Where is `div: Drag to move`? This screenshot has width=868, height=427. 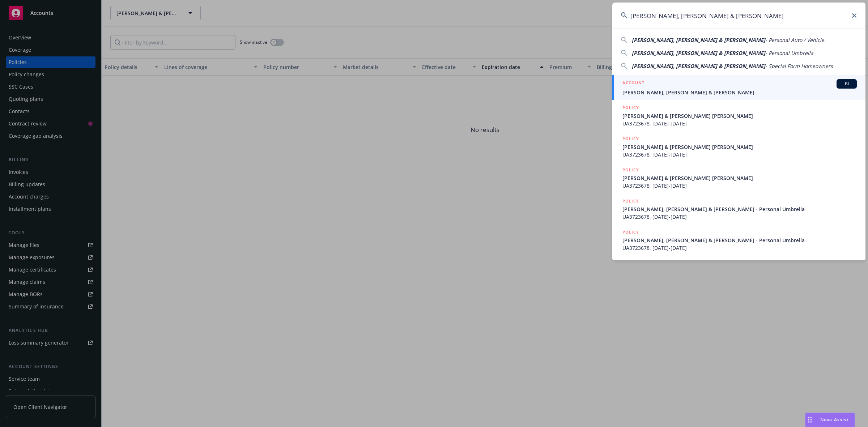
div: Drag to move is located at coordinates (810, 420).